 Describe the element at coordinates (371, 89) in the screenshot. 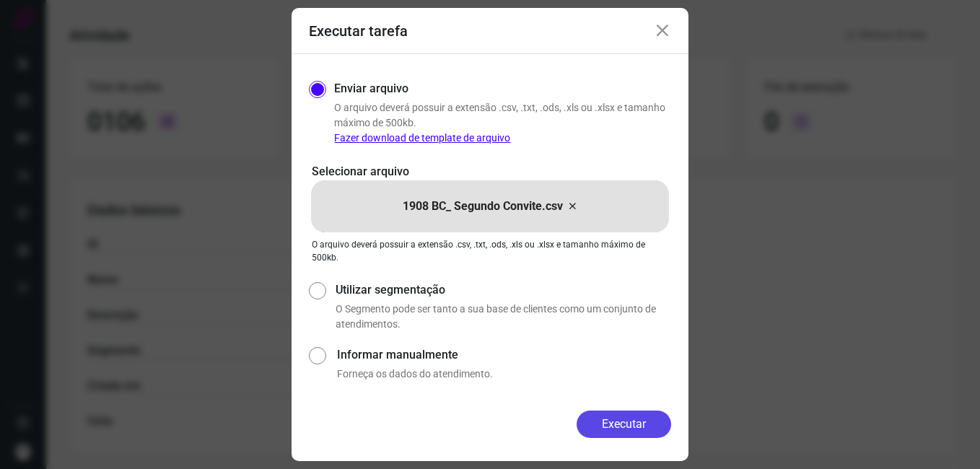

I see `label: Enviar arquivo` at that location.